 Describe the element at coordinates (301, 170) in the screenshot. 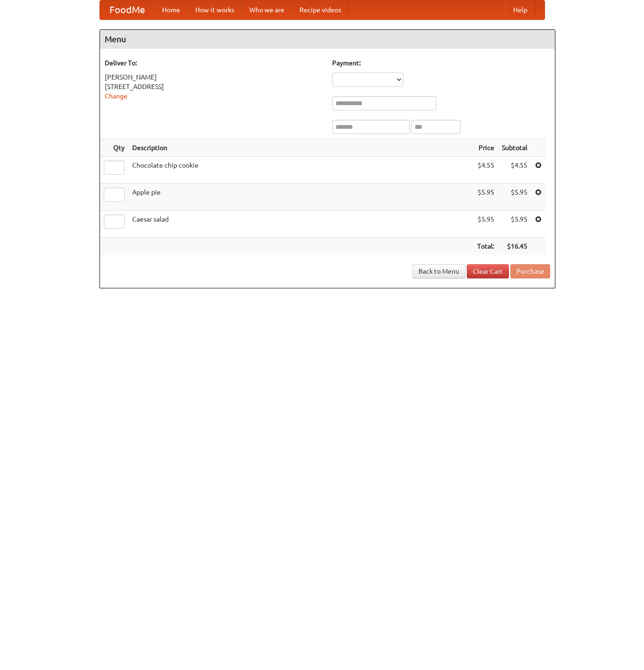

I see `td: Chocolate chip cookie` at that location.